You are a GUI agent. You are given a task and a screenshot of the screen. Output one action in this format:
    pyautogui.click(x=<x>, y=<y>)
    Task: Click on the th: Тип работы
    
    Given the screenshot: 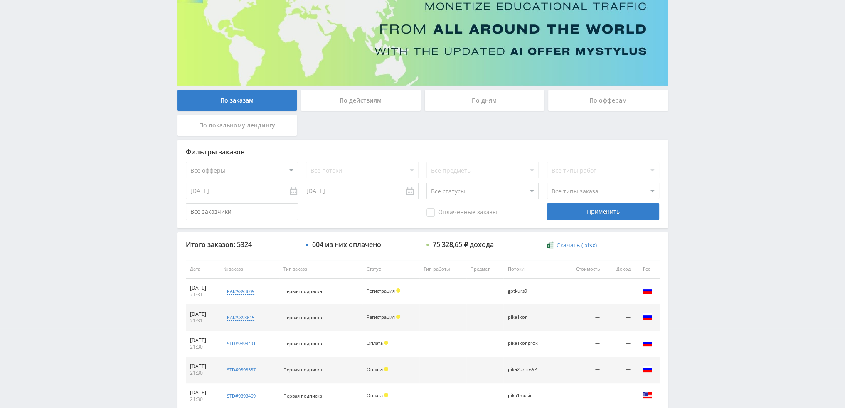 What is the action you would take?
    pyautogui.click(x=443, y=269)
    